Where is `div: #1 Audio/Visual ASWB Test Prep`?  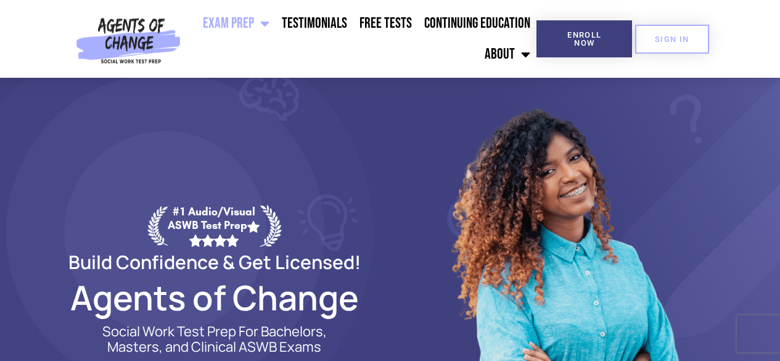 div: #1 Audio/Visual ASWB Test Prep is located at coordinates (214, 225).